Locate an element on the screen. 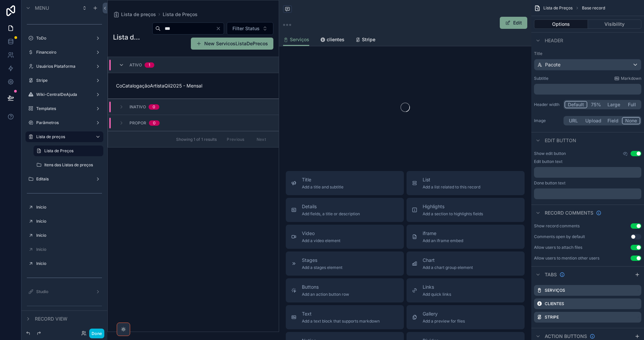  label: Title is located at coordinates (587, 54).